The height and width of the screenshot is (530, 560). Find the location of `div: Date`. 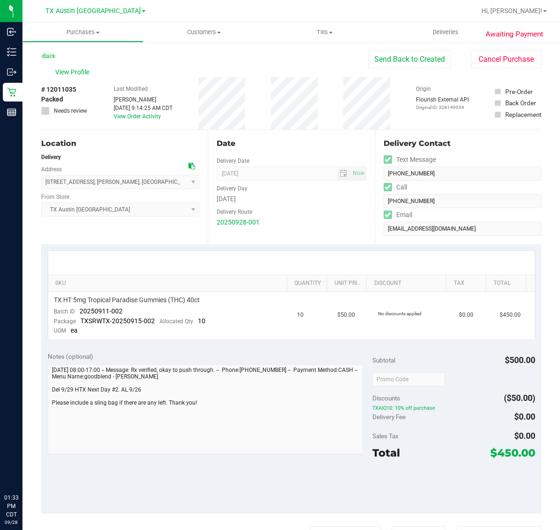

div: Date is located at coordinates (291, 144).